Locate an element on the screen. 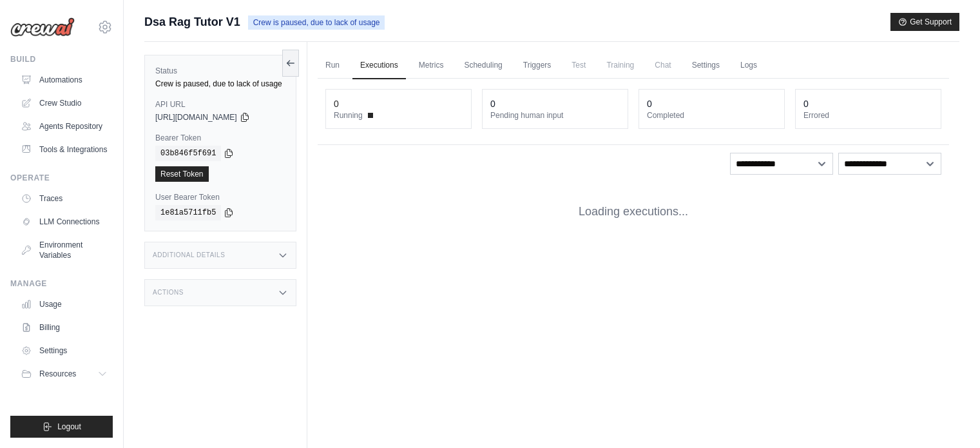 The width and height of the screenshot is (980, 448). div: Build is located at coordinates (61, 59).